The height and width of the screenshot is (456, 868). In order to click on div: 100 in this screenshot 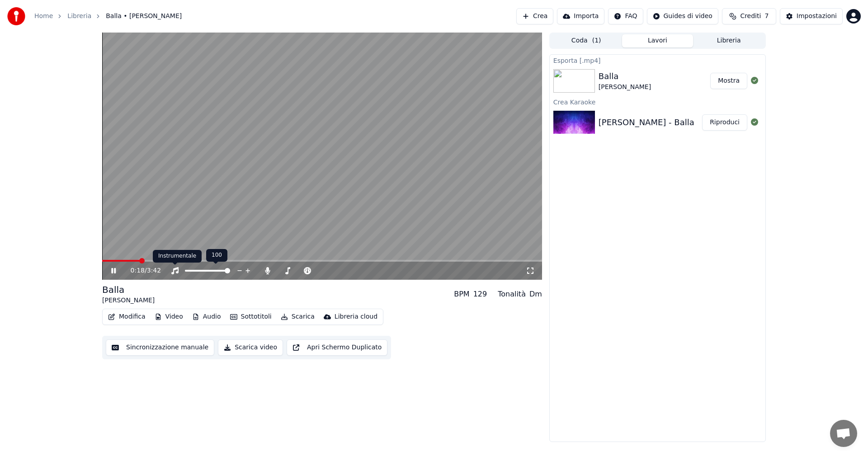, I will do `click(217, 255)`.